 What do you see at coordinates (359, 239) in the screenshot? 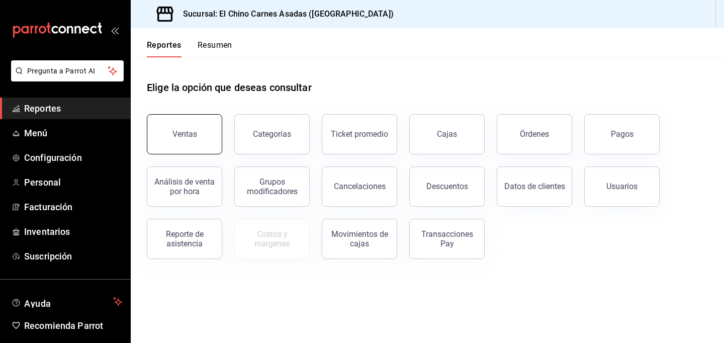
I see `div: Movimientos de cajas` at bounding box center [359, 239].